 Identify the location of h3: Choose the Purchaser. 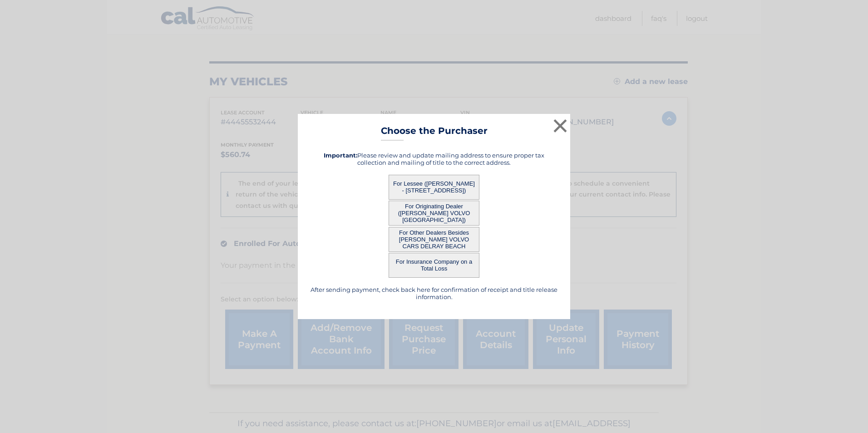
(434, 133).